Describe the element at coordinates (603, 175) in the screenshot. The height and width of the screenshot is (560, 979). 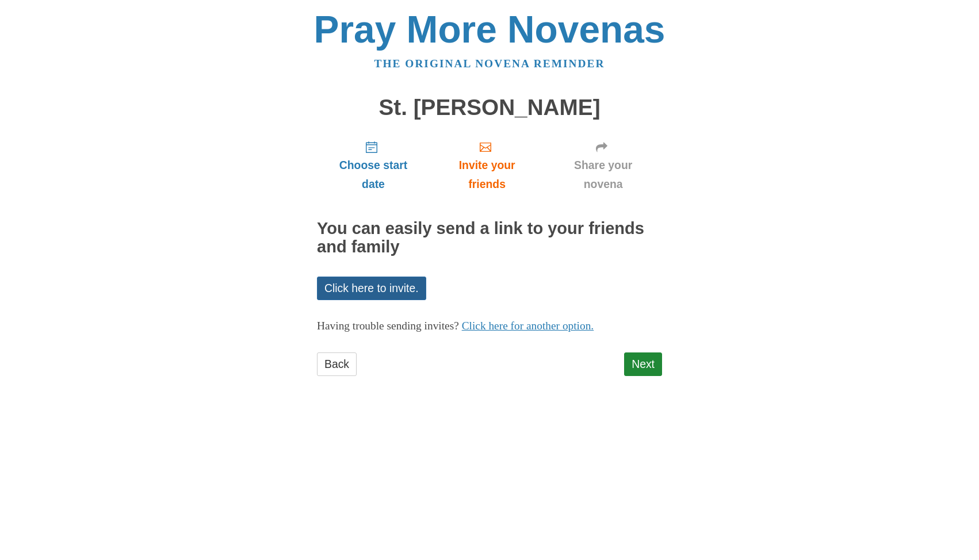
I see `span: Share your novena` at that location.